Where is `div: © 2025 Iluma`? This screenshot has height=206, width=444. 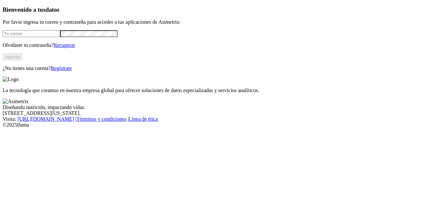
div: © 2025 Iluma is located at coordinates (222, 125).